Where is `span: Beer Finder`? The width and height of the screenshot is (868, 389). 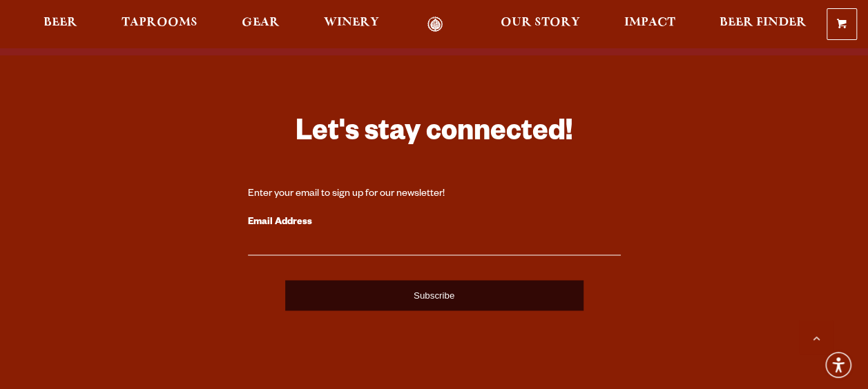 span: Beer Finder is located at coordinates (763, 23).